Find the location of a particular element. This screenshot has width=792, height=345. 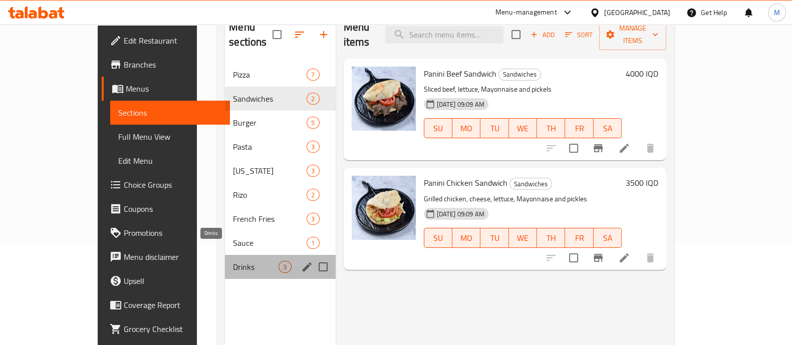

img: Panini Chicken Sandwich is located at coordinates (384, 208).